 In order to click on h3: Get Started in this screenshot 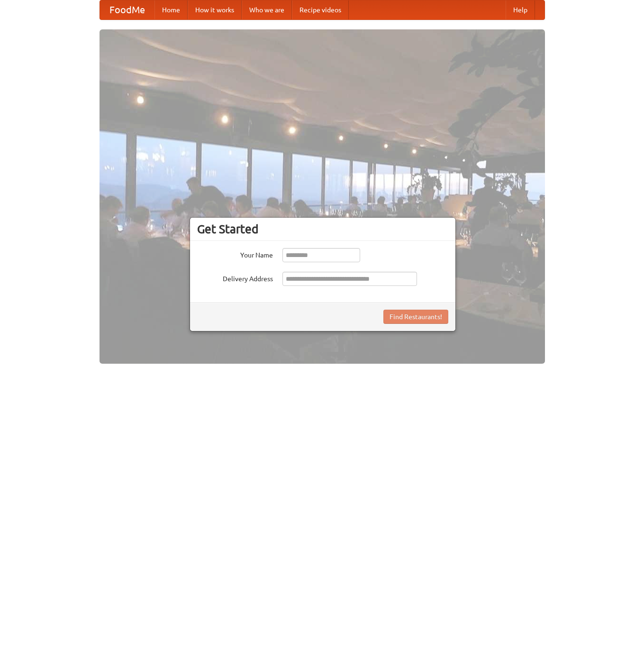, I will do `click(322, 229)`.